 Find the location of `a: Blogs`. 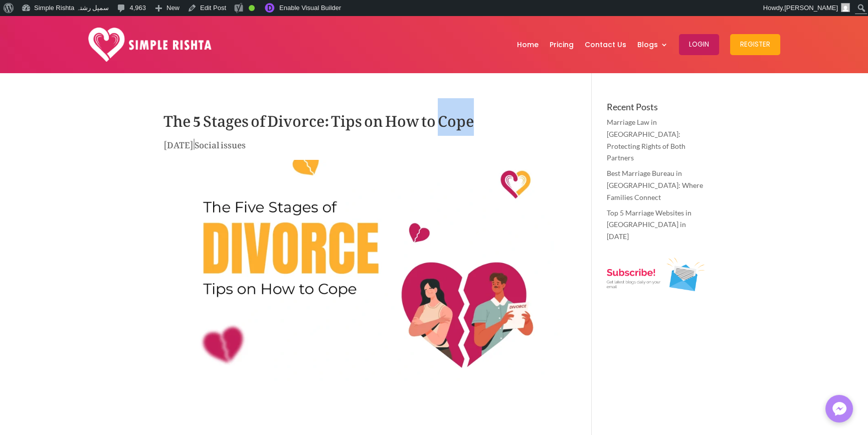

a: Blogs is located at coordinates (652, 45).